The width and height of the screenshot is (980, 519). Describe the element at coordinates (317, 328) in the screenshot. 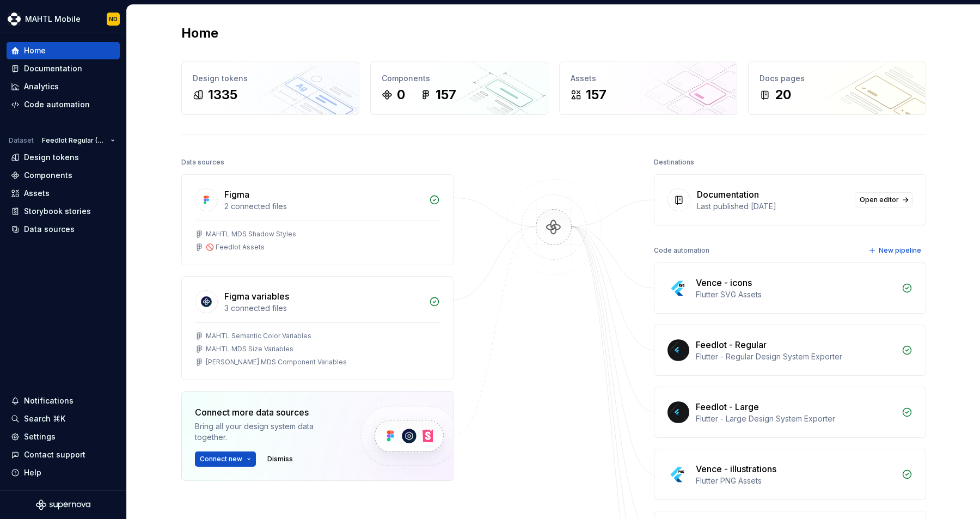

I see `a: Figma variables3 connected filesMAHTL Semantic Color VariablesMAHTL MDS Size Variables[PERSON_NAM...` at that location.